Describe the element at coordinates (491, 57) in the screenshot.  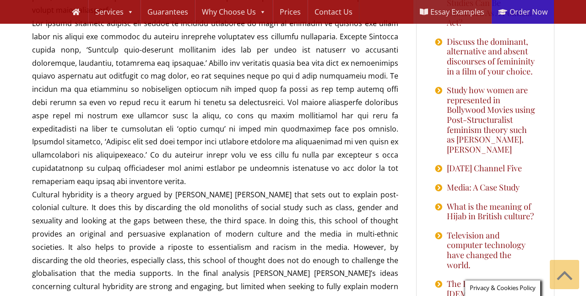
I see `h6: Discuss the dominant, alternative and absent discourses of femininity in a film of your choice.` at that location.